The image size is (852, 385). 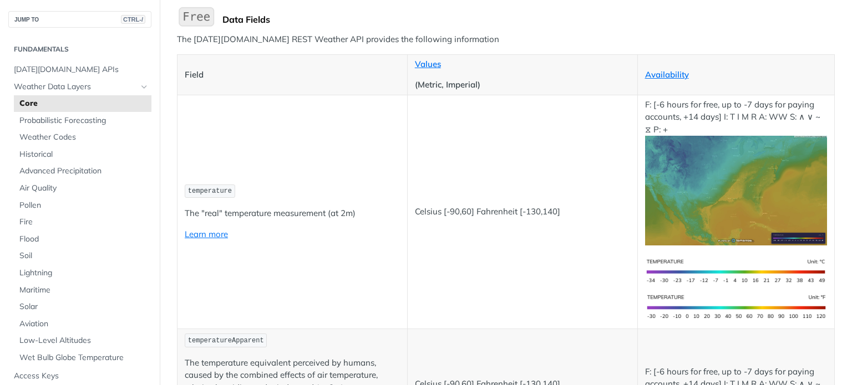 What do you see at coordinates (84, 104) in the screenshot?
I see `span: Core` at bounding box center [84, 104].